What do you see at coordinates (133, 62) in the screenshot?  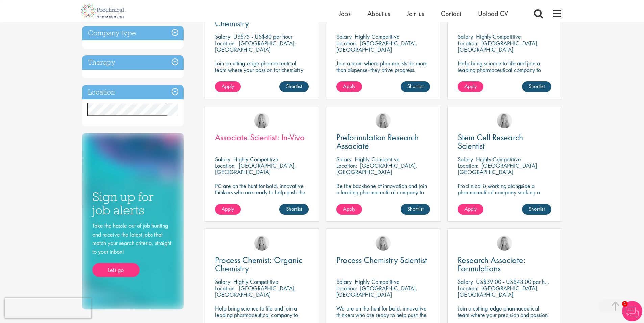 I see `div: Therapy` at bounding box center [133, 62].